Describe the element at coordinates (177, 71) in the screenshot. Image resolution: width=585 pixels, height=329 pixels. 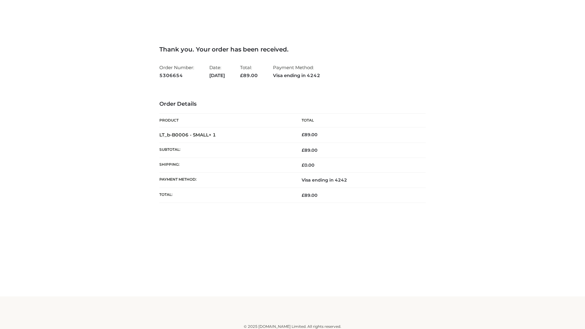
I see `li: Order Number:` at that location.